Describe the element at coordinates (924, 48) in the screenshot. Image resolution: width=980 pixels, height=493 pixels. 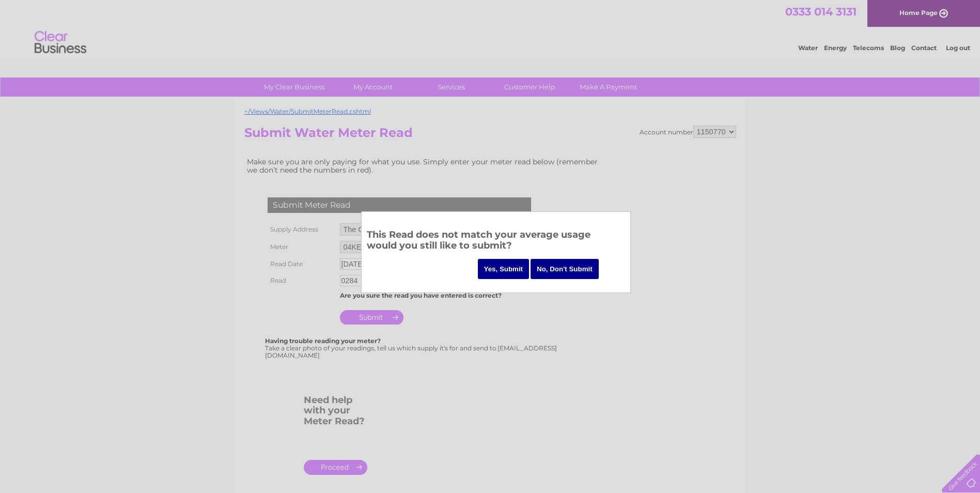
I see `a: Contact` at that location.